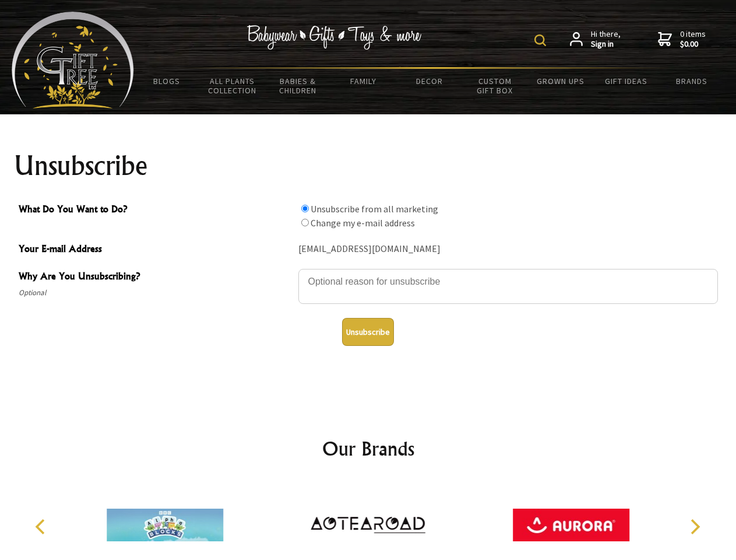 Image resolution: width=736 pixels, height=560 pixels. Describe the element at coordinates (155, 277) in the screenshot. I see `span: Why Are You Unsubscribing?` at that location.